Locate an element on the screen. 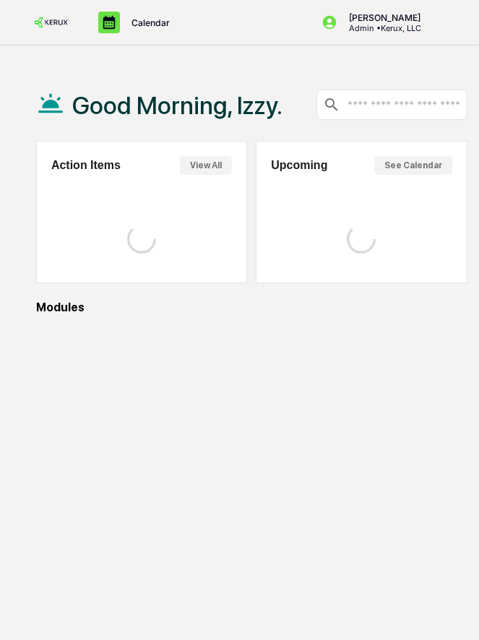 This screenshot has height=640, width=479. h1: Good Morning, Izzy. is located at coordinates (177, 105).